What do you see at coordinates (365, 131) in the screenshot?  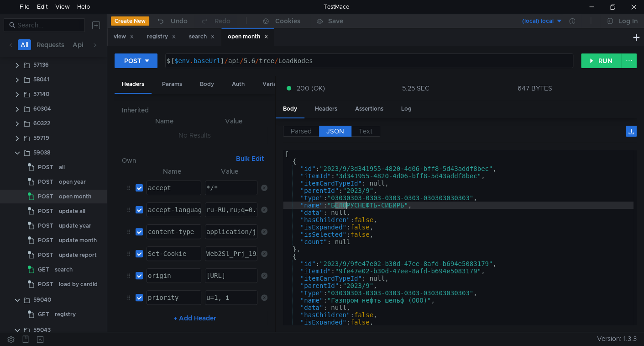 I see `span: Text` at bounding box center [365, 131].